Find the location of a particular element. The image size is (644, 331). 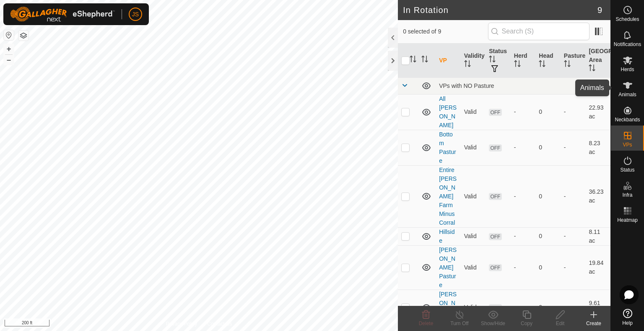

div: Show/Hide is located at coordinates (494, 324).